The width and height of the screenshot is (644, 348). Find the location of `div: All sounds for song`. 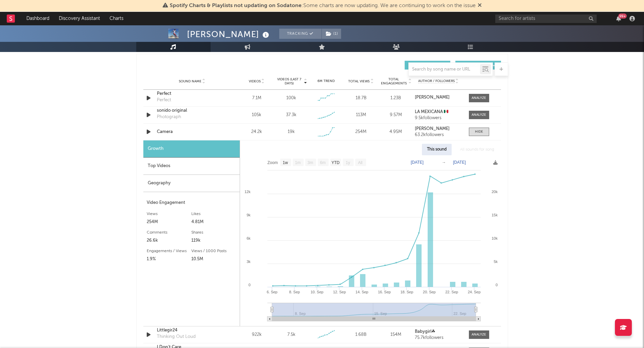

div: All sounds for song is located at coordinates (477, 149).